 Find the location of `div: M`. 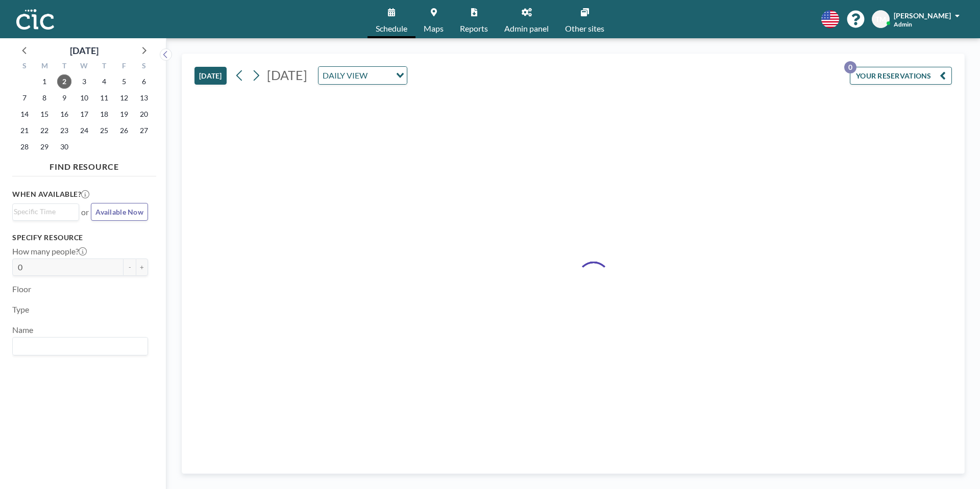

div: M is located at coordinates (45, 67).